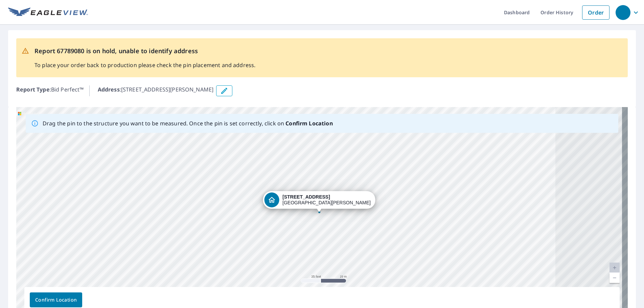  What do you see at coordinates (309, 123) in the screenshot?
I see `b: Confirm Location` at bounding box center [309, 123].